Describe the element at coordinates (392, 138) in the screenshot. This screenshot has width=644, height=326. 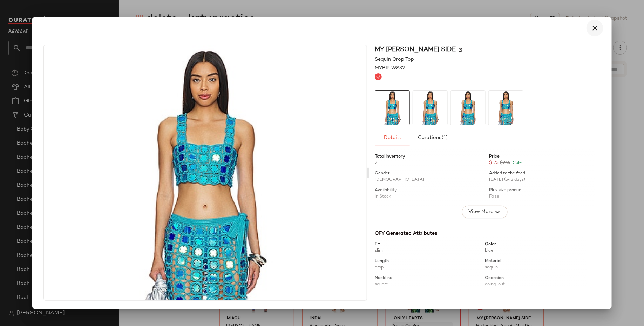
I see `span: Details` at that location.